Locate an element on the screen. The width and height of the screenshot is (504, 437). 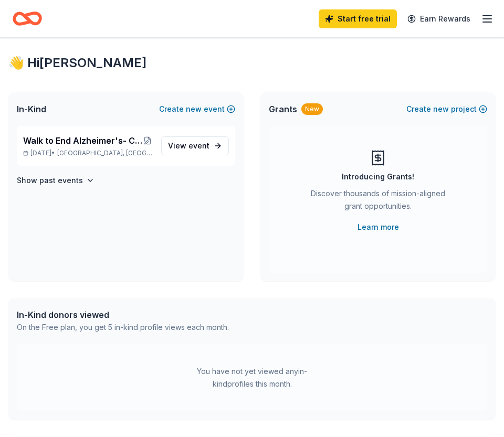
a: View event is located at coordinates (195, 146).